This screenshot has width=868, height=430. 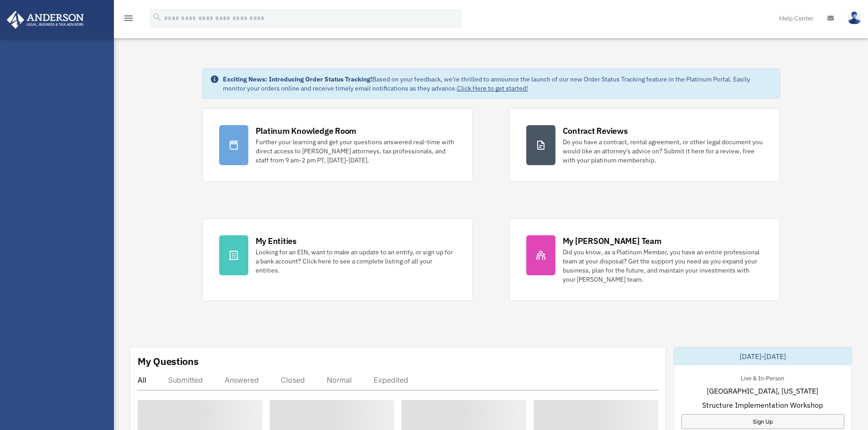 What do you see at coordinates (762, 405) in the screenshot?
I see `span: Structure Implementation Workshop` at bounding box center [762, 405].